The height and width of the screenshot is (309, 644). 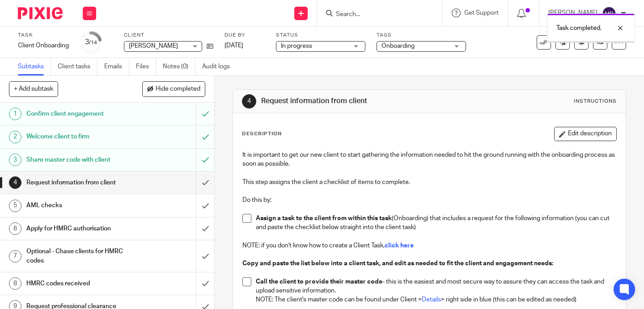 I want to click on button: + Add subtask, so click(x=33, y=88).